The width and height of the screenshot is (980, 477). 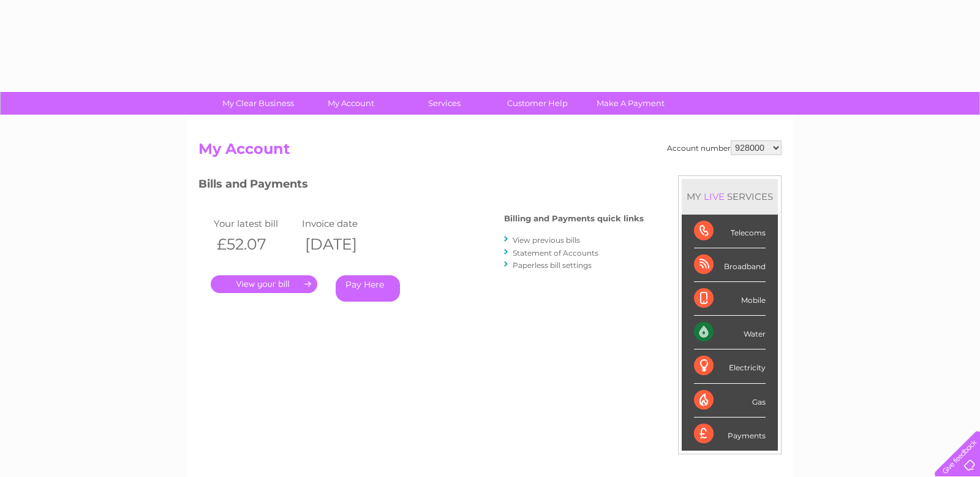 I want to click on td: Your latest bill, so click(x=255, y=223).